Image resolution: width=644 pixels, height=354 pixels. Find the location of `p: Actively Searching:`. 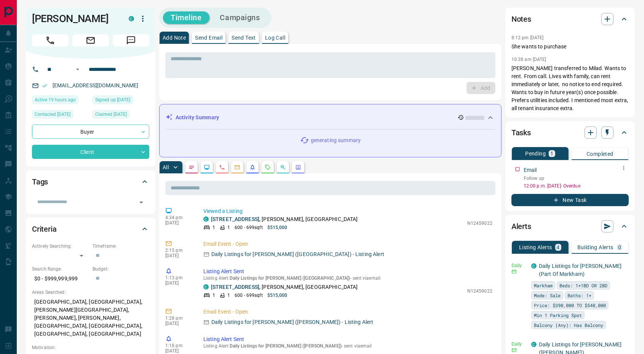

p: Actively Searching: is located at coordinates (60, 246).